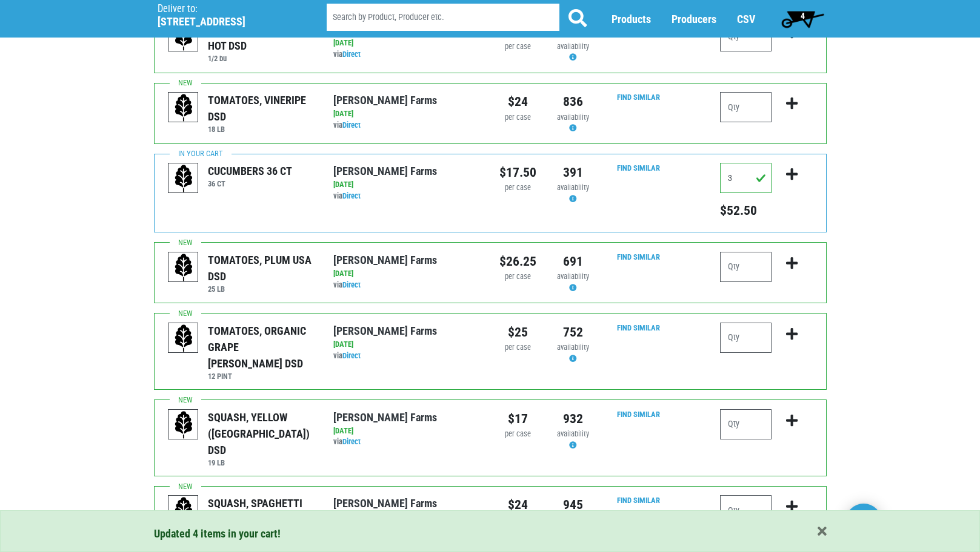  What do you see at coordinates (573, 102) in the screenshot?
I see `div: 836` at bounding box center [573, 102].